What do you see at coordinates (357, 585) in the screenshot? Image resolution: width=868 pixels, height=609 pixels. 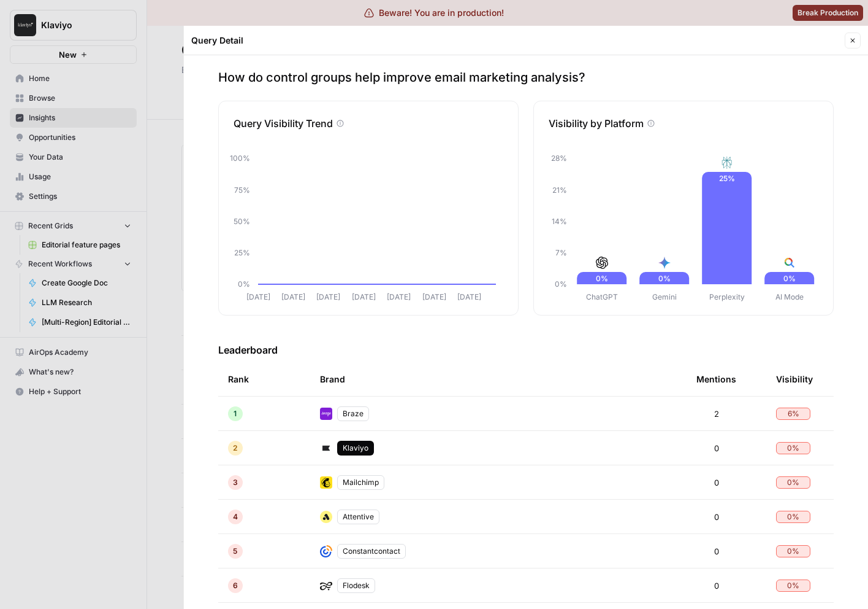 I see `div: Flodesk` at bounding box center [357, 585].